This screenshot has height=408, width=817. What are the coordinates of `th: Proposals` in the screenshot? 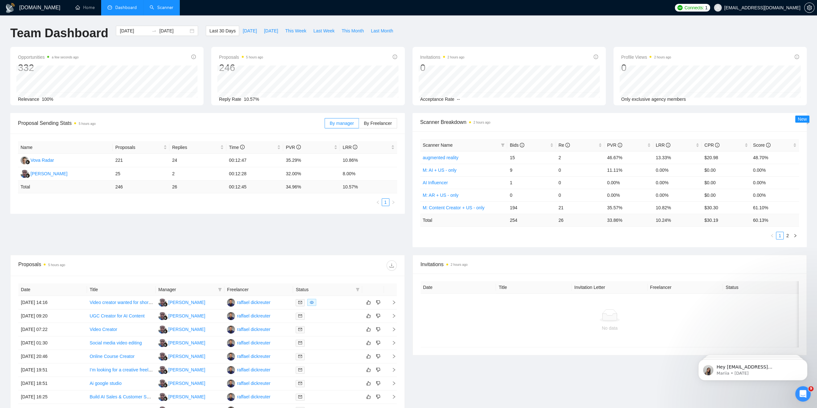 It's located at (141, 147).